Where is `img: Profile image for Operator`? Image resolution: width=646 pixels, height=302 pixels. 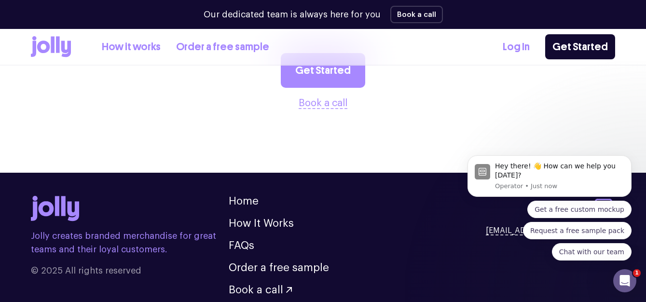
img: Profile image for Operator is located at coordinates (29, 91).